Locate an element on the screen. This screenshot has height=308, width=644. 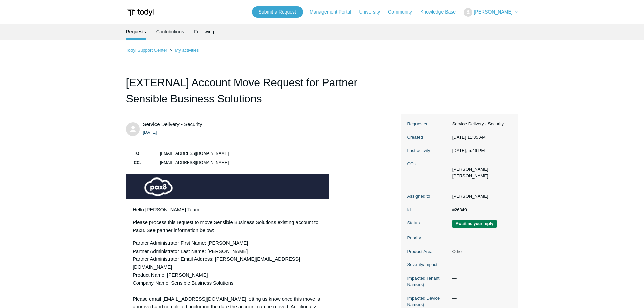
a: Management Portal is located at coordinates (334, 12).